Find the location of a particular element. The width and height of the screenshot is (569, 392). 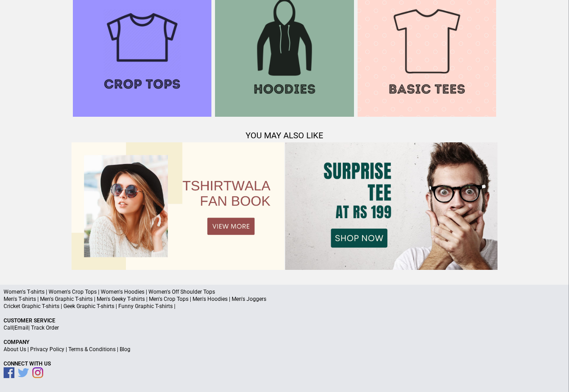

p: Connect With Us is located at coordinates (284, 364).